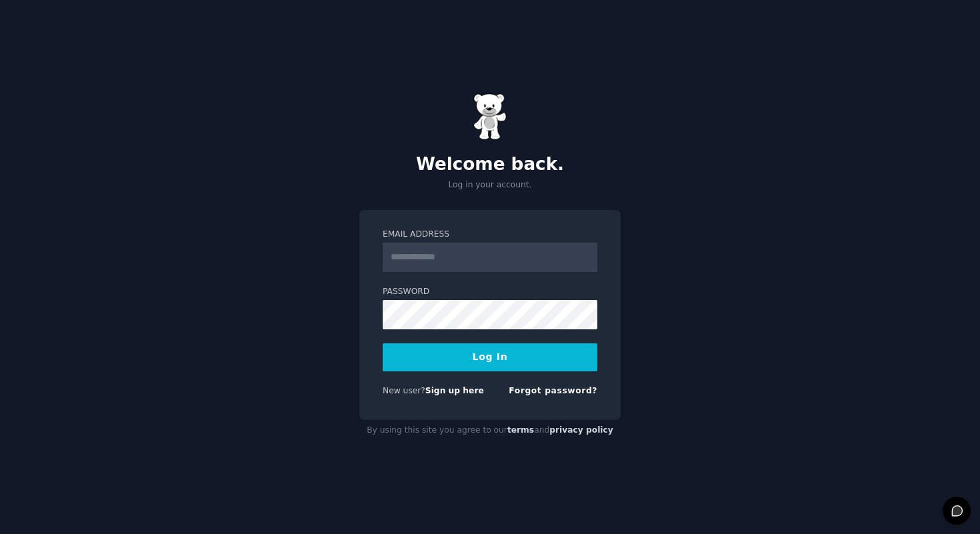 Image resolution: width=980 pixels, height=534 pixels. What do you see at coordinates (490, 117) in the screenshot?
I see `img: Gummy Bear` at bounding box center [490, 117].